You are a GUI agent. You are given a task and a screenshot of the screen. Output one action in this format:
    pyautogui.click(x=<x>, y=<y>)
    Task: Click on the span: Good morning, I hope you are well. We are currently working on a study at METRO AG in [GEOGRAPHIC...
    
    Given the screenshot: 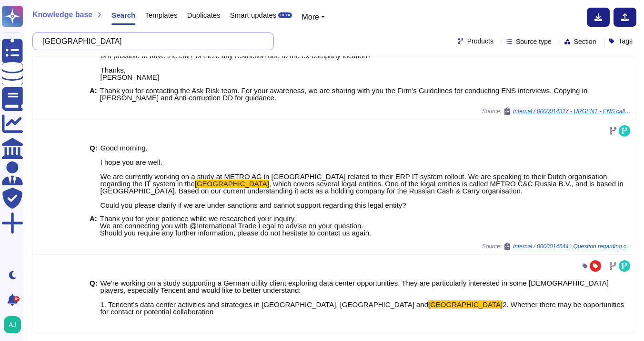 What is the action you would take?
    pyautogui.click(x=354, y=165)
    